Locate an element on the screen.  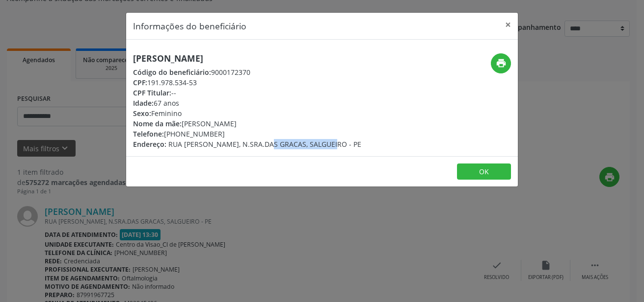
span: Endereço: is located at coordinates (149, 144).